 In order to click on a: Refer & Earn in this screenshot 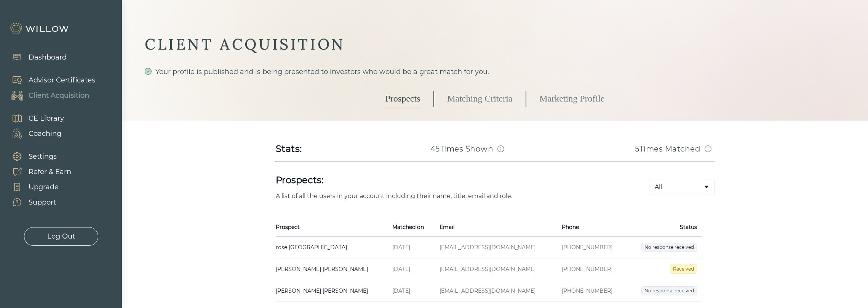, I will do `click(38, 171)`.